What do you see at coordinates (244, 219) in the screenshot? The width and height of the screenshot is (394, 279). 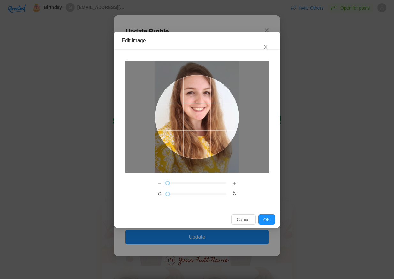 I see `button: Cancel` at bounding box center [244, 219].